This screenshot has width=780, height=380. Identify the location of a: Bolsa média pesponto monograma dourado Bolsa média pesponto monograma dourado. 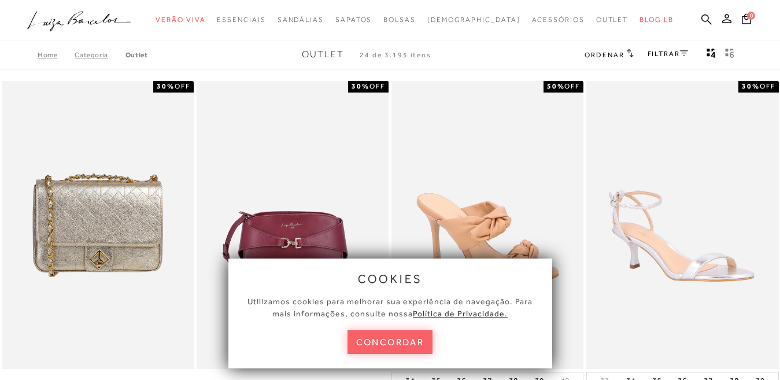
(98, 225).